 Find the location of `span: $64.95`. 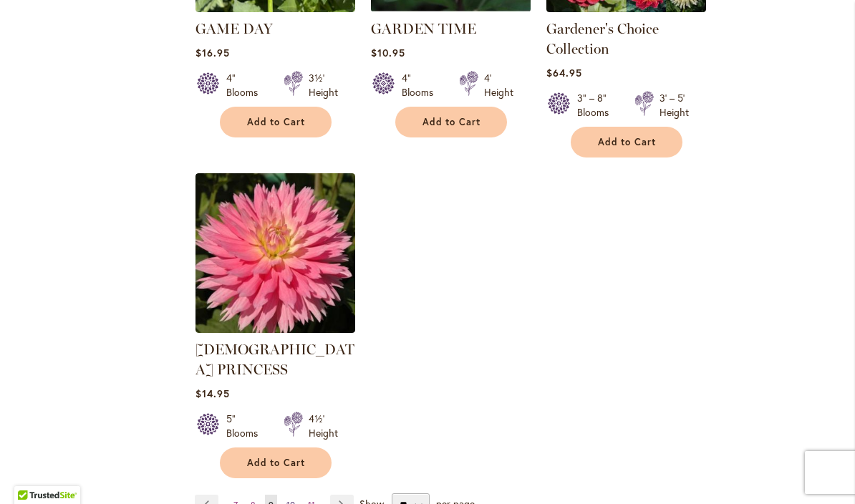

span: $64.95 is located at coordinates (564, 72).